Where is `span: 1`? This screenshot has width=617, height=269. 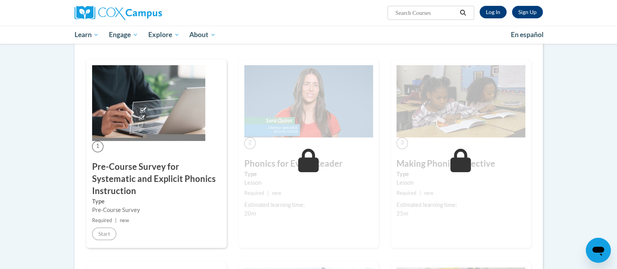
span: 1 is located at coordinates (98, 146).